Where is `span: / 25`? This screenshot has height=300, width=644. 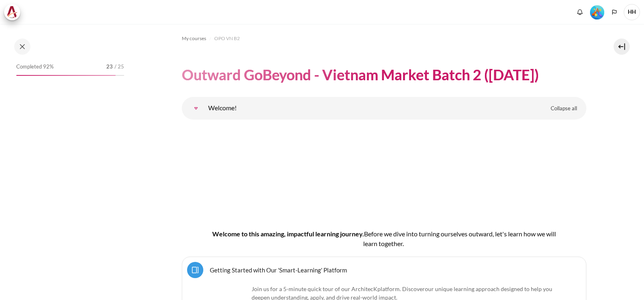
span: / 25 is located at coordinates (119, 66).